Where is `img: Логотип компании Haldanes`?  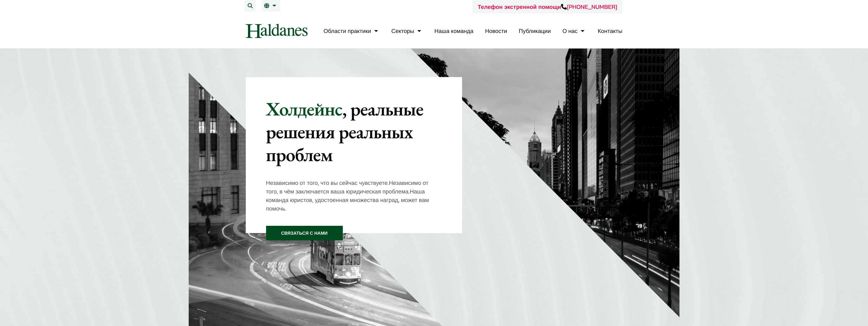
img: Логотип компании Haldanes is located at coordinates (276, 30).